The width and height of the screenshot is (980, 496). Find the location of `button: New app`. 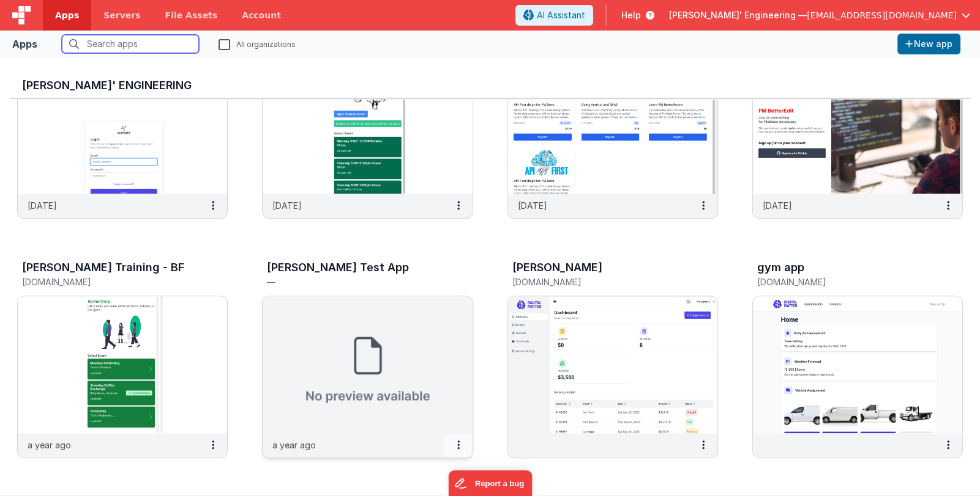

button: New app is located at coordinates (929, 44).